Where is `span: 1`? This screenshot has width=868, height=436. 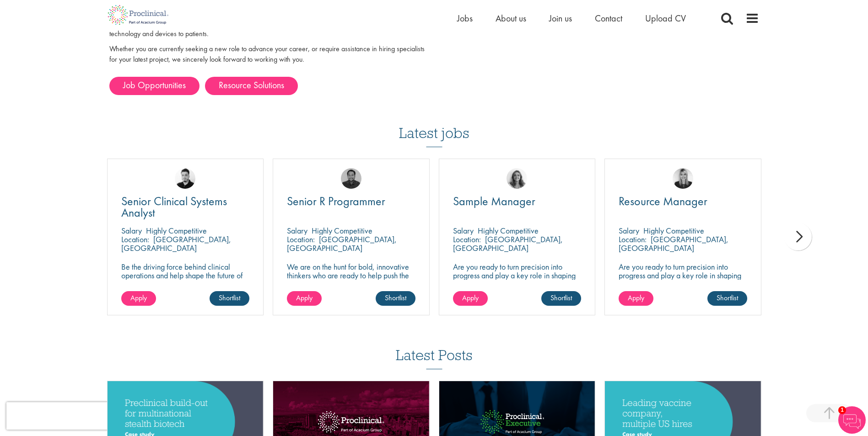
span: 1 is located at coordinates (842, 410).